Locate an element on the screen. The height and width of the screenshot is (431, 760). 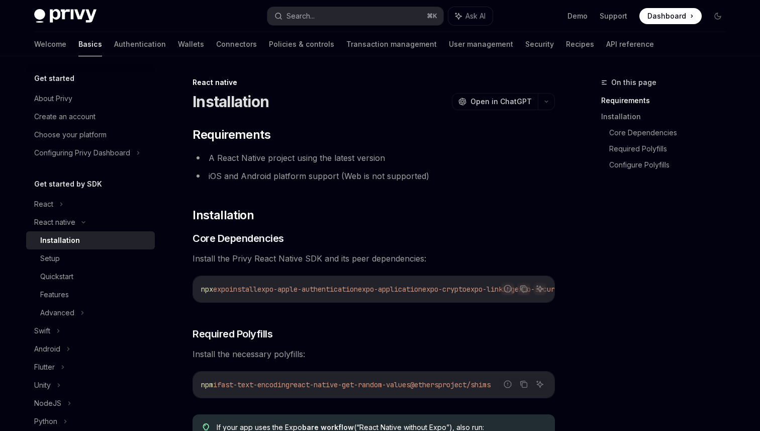
h1: Installation is located at coordinates (231, 102).